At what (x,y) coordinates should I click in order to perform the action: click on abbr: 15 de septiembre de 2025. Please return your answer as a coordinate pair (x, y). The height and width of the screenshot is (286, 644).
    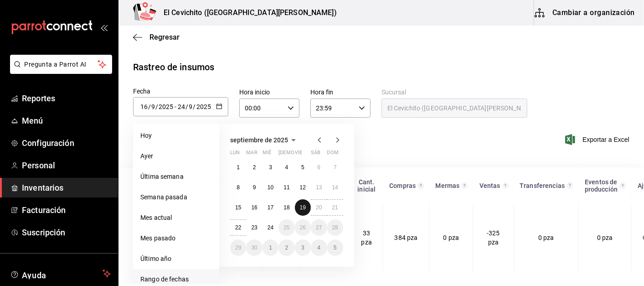
    Looking at the image, I should click on (237, 207).